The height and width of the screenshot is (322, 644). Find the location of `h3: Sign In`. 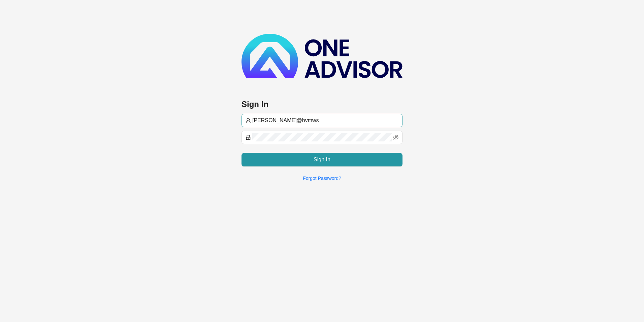

h3: Sign In is located at coordinates (322, 104).